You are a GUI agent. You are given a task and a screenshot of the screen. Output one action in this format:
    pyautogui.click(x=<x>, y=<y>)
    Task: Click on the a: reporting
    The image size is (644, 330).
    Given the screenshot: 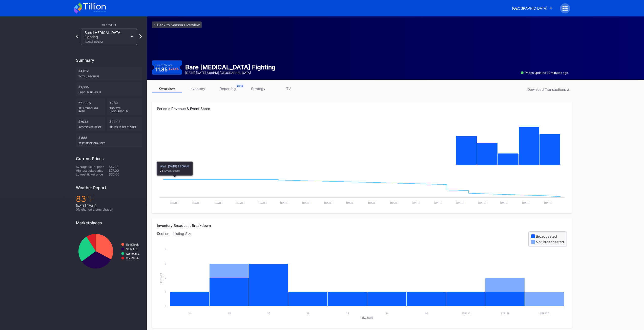 What is the action you would take?
    pyautogui.click(x=228, y=89)
    